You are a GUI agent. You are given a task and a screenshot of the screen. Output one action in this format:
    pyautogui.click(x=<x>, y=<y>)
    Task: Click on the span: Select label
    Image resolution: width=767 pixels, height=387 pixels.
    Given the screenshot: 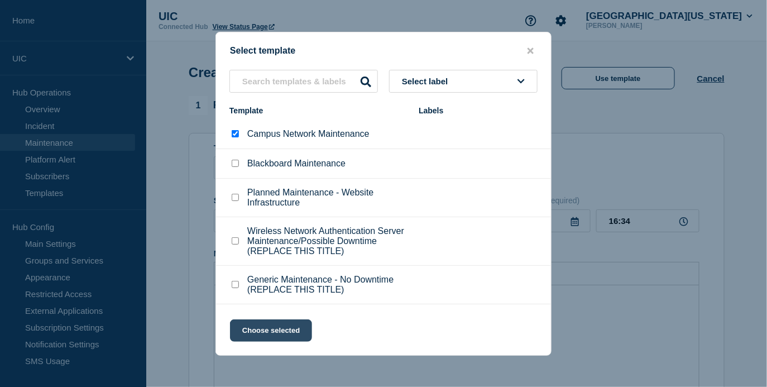 What is the action you would take?
    pyautogui.click(x=427, y=81)
    